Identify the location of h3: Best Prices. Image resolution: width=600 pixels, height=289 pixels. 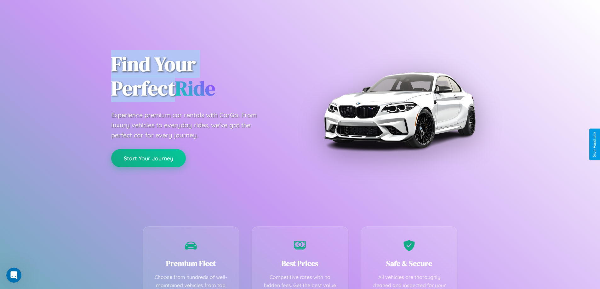
(300, 263).